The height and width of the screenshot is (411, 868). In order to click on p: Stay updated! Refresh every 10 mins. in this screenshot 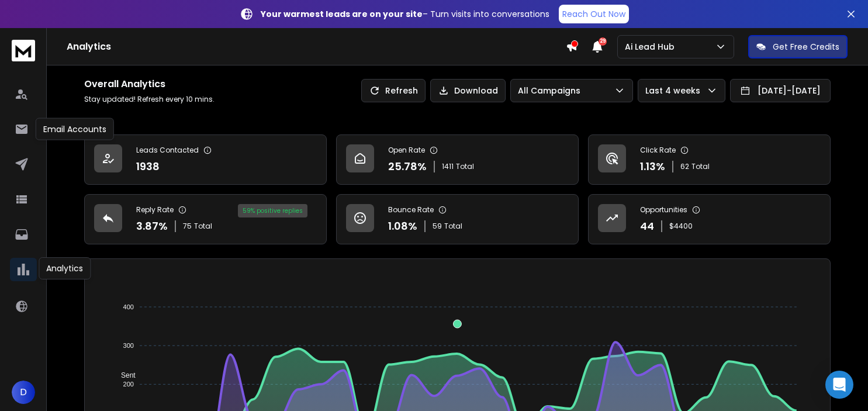, I will do `click(149, 100)`.